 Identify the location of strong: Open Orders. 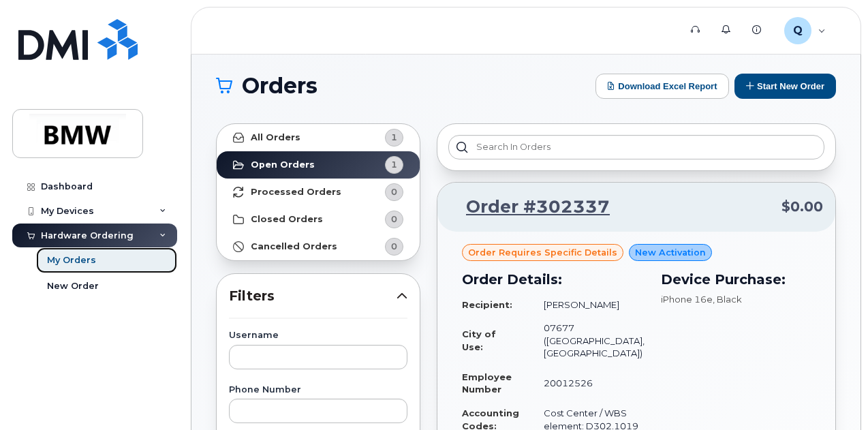
(283, 165).